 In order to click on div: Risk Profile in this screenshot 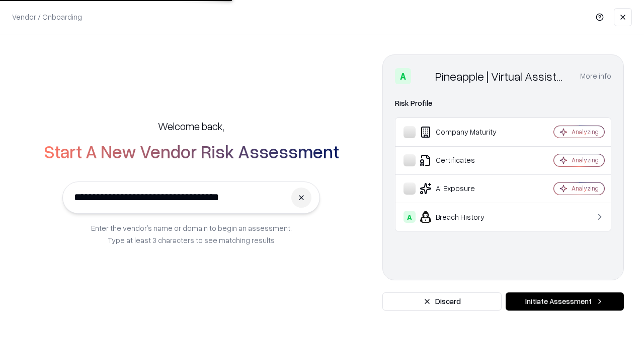, I will do `click(503, 103)`.